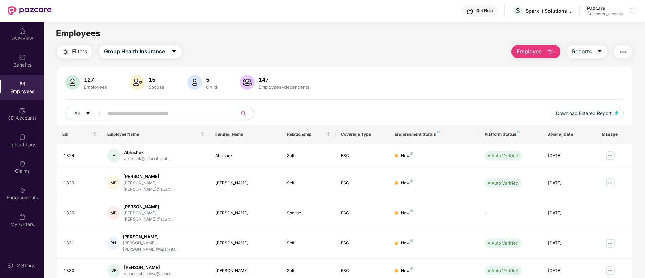 The image size is (645, 278). I want to click on span: Employees, so click(78, 33).